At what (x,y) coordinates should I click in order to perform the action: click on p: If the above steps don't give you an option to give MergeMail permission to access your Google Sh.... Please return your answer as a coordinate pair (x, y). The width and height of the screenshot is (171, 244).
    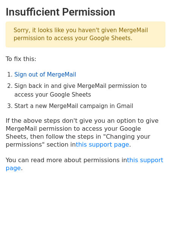
    Looking at the image, I should click on (86, 132).